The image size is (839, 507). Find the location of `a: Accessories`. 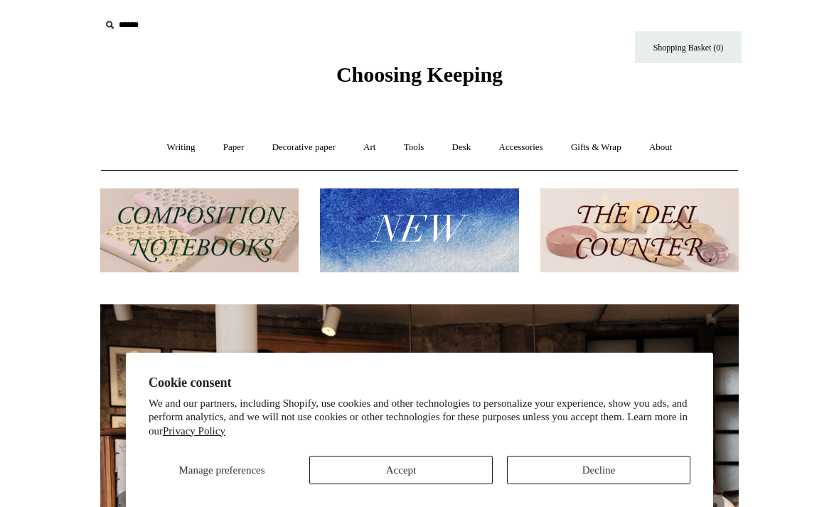

a: Accessories is located at coordinates (521, 147).